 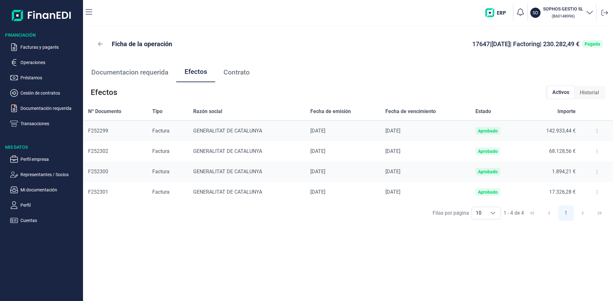 I want to click on p: Representantes / Socios, so click(x=50, y=175).